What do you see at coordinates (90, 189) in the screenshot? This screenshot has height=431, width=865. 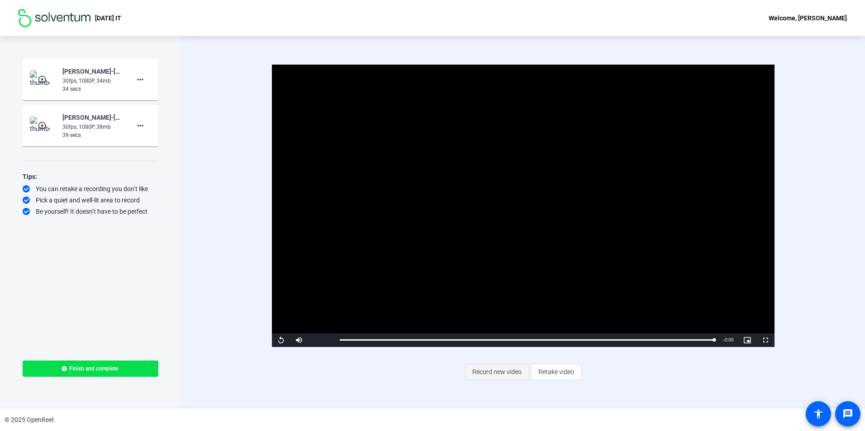 I see `div: You can retake a recording you don’t like` at bounding box center [90, 189].